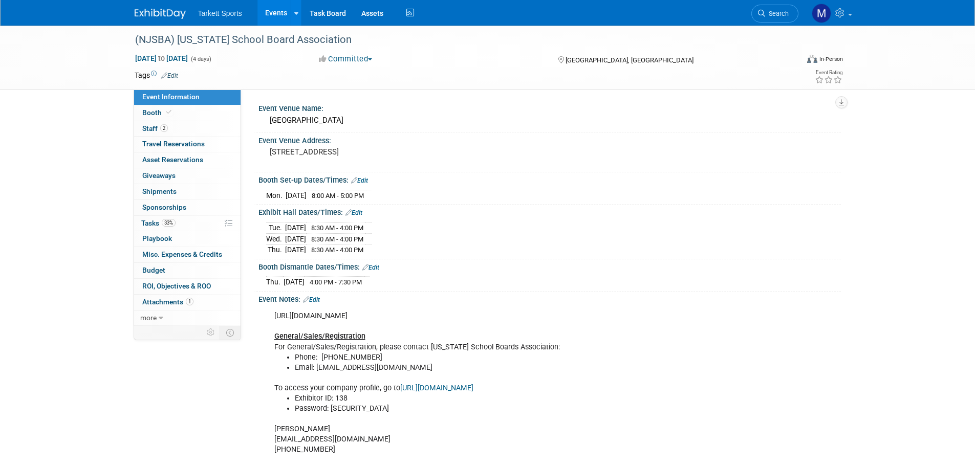 The image size is (975, 466). I want to click on span: 1, so click(189, 302).